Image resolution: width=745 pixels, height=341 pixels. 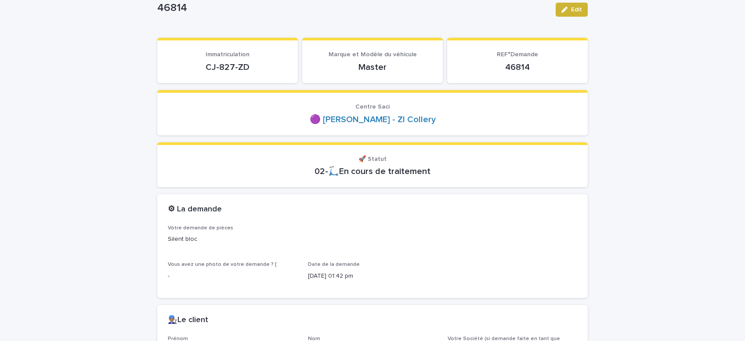 What do you see at coordinates (576, 10) in the screenshot?
I see `span: Edit` at bounding box center [576, 10].